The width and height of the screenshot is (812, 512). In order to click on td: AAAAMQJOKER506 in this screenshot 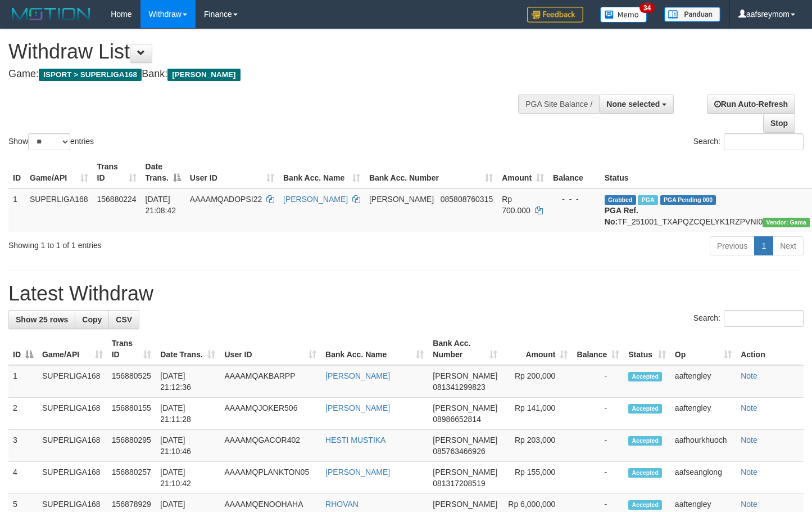, I will do `click(270, 414)`.